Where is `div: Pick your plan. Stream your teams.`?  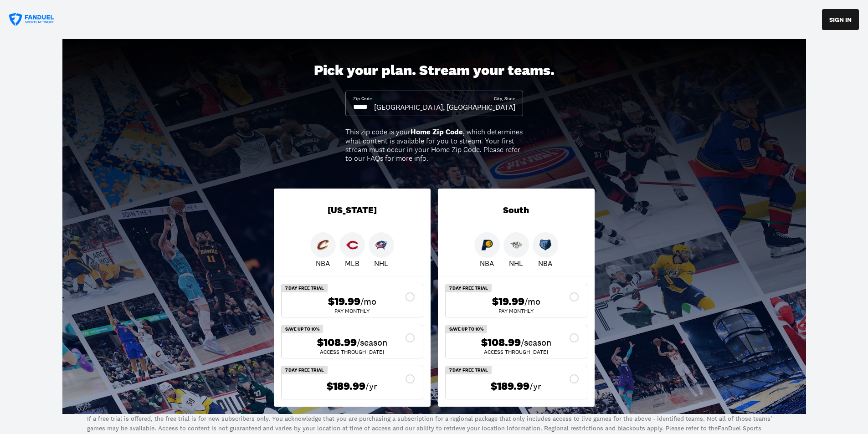 div: Pick your plan. Stream your teams. is located at coordinates (434, 70).